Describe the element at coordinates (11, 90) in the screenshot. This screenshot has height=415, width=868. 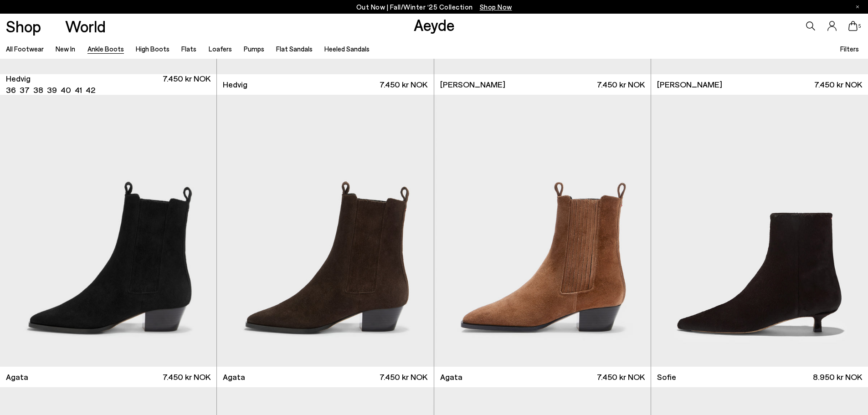
I see `li: 36` at that location.